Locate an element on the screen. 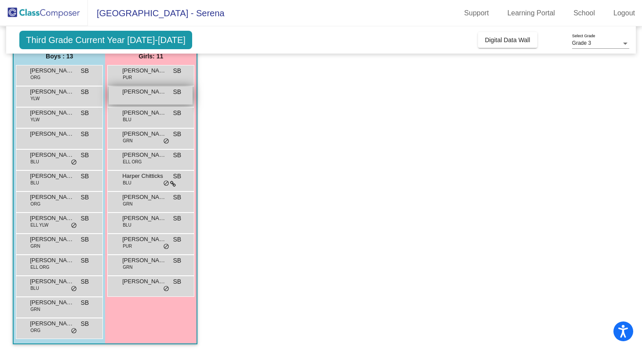 The image size is (642, 350). button: Digital Data Wall is located at coordinates (507, 40).